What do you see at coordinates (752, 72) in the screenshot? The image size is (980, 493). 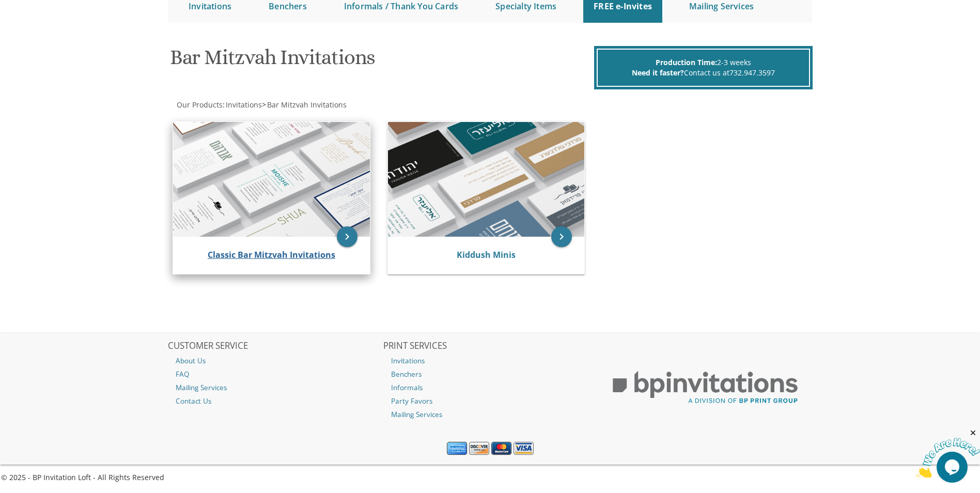 I see `a: 732.947.3597` at bounding box center [752, 72].